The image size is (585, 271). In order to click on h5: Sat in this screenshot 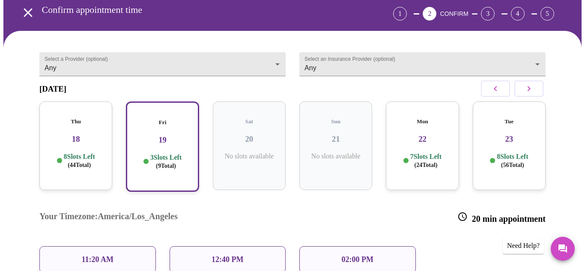, I will do `click(249, 122)`.